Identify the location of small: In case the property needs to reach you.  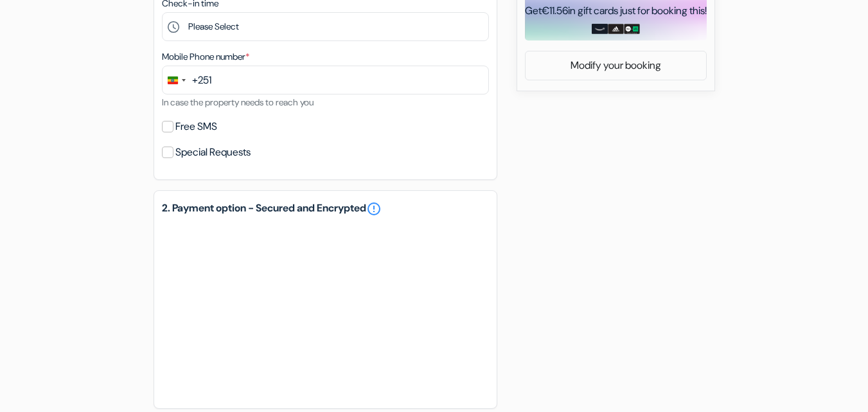
(237, 102).